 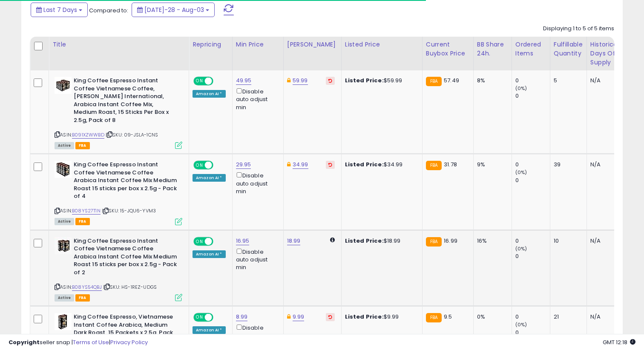 I want to click on span: Compared to:, so click(x=109, y=10).